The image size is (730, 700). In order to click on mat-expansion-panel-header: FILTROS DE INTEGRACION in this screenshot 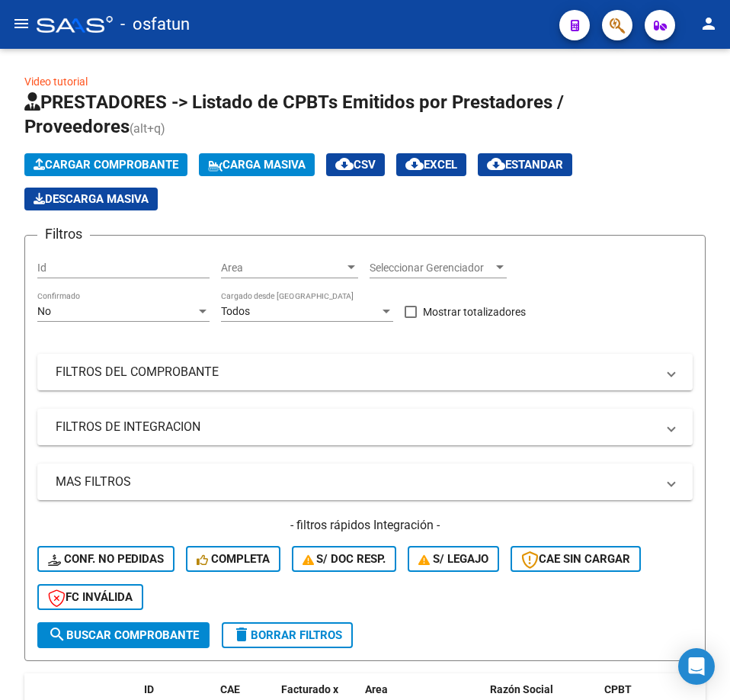, I will do `click(365, 427)`.